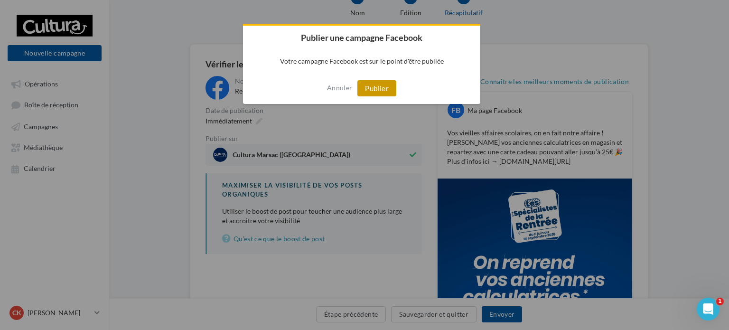 The image size is (729, 330). Describe the element at coordinates (339, 88) in the screenshot. I see `button: Annuler` at that location.